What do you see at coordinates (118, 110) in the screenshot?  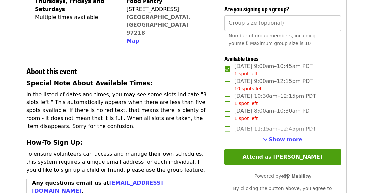 I see `p: In the listed of dates and times, you may see some slots indicate "3 slots left." This automatica...` at bounding box center [118, 110].